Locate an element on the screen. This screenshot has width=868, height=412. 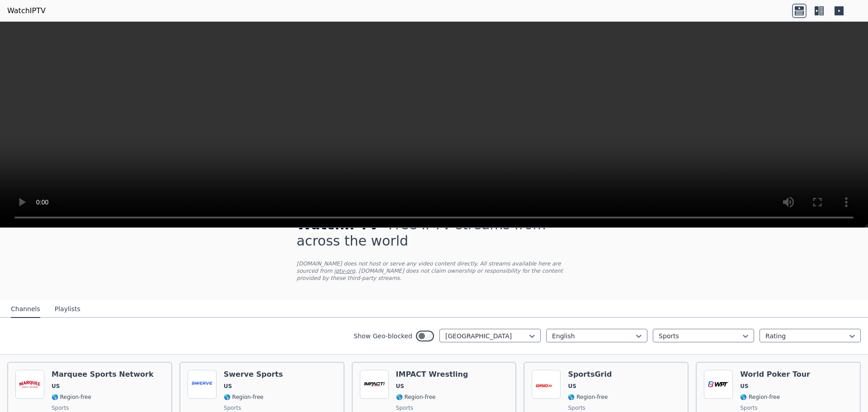
h1: - Free IPTV streams from across the world is located at coordinates (434, 233).